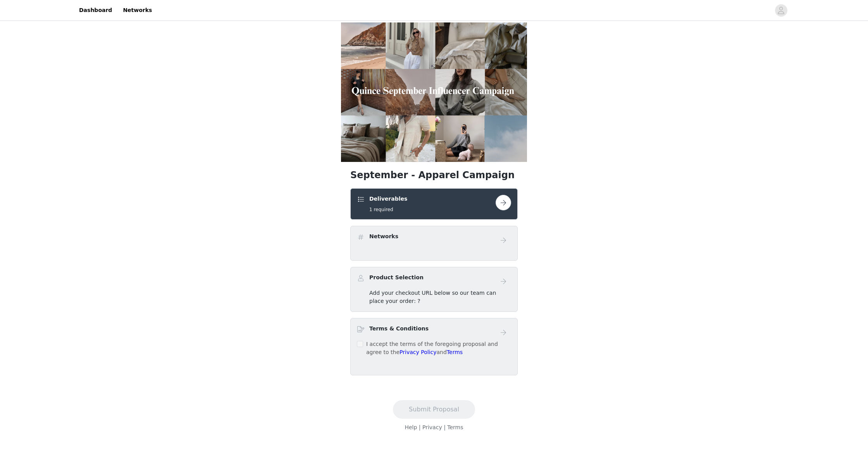 The width and height of the screenshot is (868, 454). Describe the element at coordinates (432, 427) in the screenshot. I see `a: Privacy` at that location.